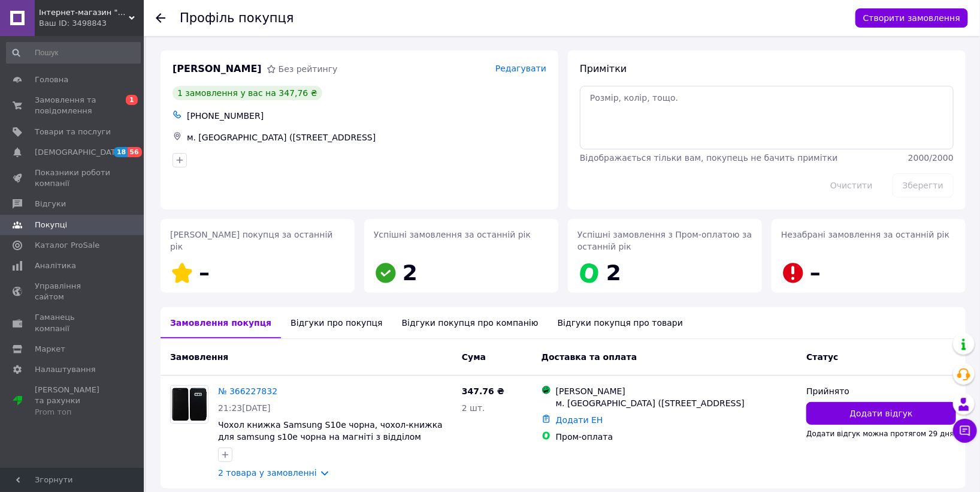  What do you see at coordinates (965, 430) in the screenshot?
I see `button: Чат з покупцем` at bounding box center [965, 430].